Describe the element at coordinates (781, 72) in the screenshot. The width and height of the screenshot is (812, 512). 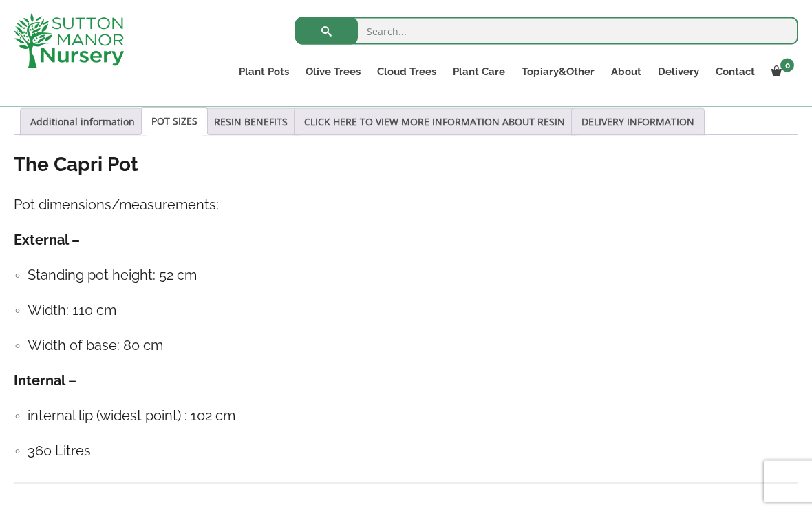
I see `a: 0` at that location.